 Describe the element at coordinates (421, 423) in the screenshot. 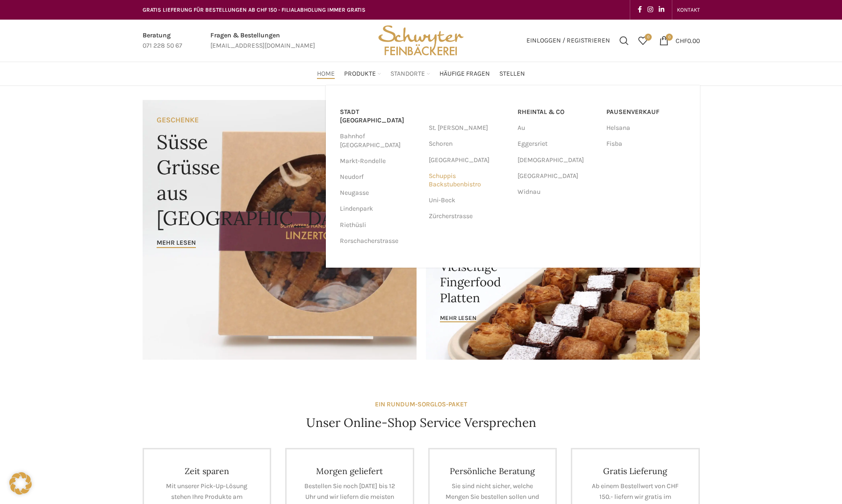

I see `h4: Unser Online-Shop Service Versprechen` at that location.